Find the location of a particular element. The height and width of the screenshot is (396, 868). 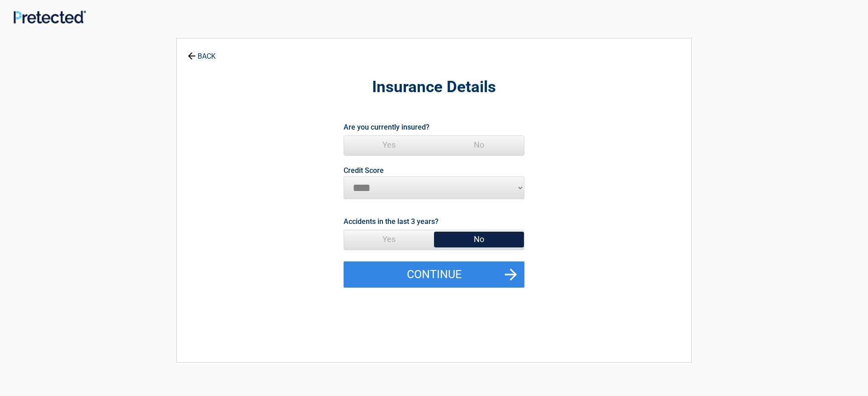

label: Credit Score is located at coordinates (364, 171).